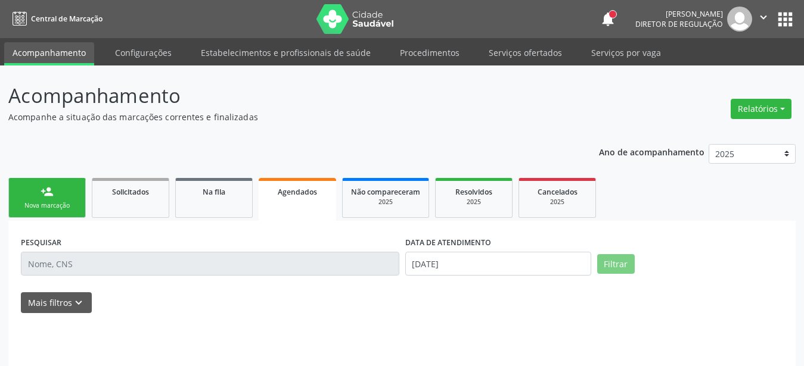 The height and width of the screenshot is (366, 804). What do you see at coordinates (284, 117) in the screenshot?
I see `p: Acompanhe a situação das marcações correntes e finalizadas` at bounding box center [284, 117].